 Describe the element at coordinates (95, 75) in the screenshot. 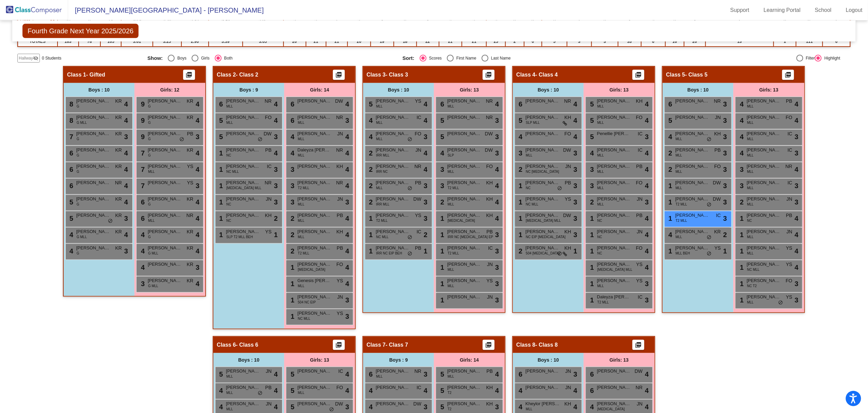

I see `span: - Gifted` at that location.